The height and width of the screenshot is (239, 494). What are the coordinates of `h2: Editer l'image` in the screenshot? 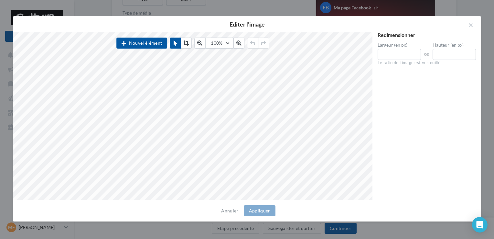 It's located at (247, 24).